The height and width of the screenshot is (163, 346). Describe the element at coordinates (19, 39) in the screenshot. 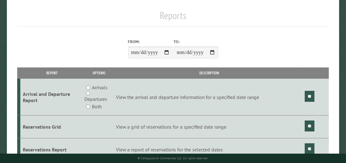

I see `img: tab_domain_overview_orange.svg` at that location.